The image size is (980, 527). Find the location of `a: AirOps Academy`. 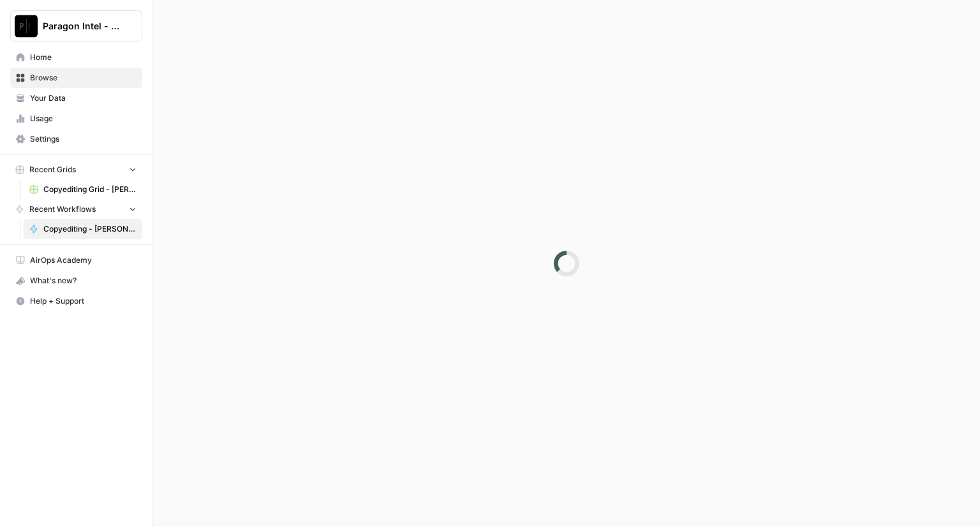

a: AirOps Academy is located at coordinates (76, 260).